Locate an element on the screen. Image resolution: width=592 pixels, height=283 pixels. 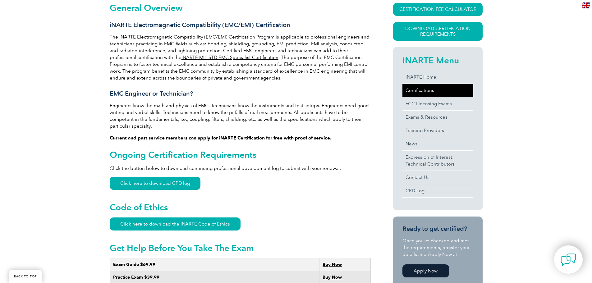
a: Click here to download the iNARTE Code of Ethics is located at coordinates (175, 224).